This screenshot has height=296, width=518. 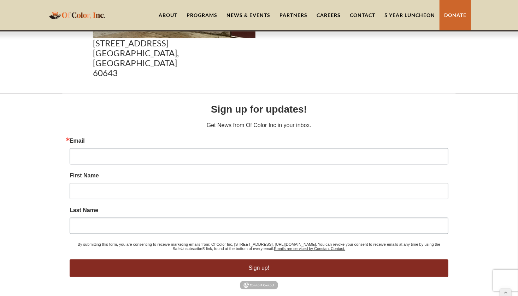 I want to click on a: Emails are serviced by Constant Contact., so click(x=310, y=249).